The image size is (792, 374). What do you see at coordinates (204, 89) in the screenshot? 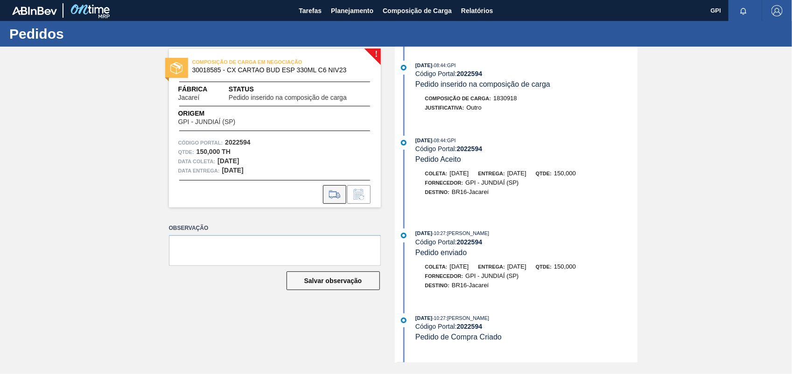
I see `span: Fábrica` at bounding box center [204, 89].